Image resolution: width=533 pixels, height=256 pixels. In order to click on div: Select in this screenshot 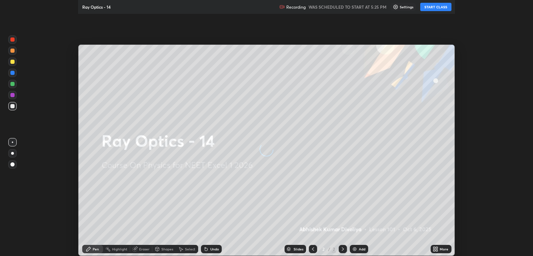, I will do `click(190, 249)`.